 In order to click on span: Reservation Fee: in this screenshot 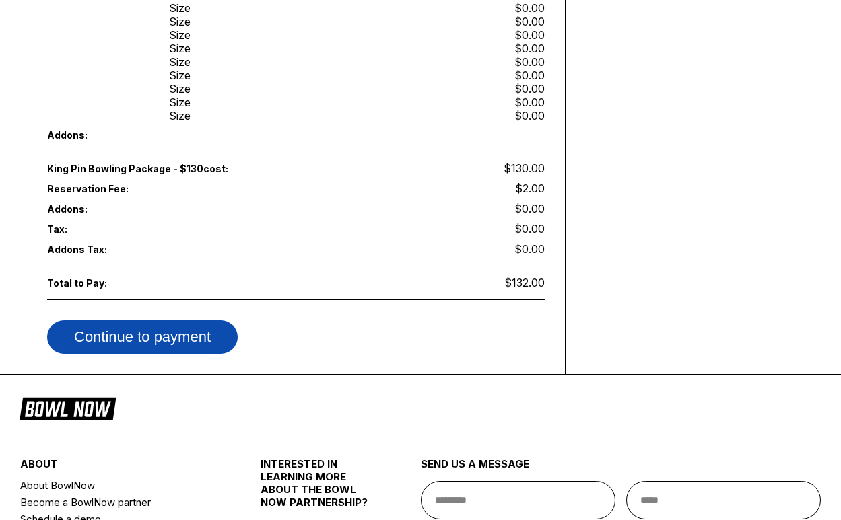, I will do `click(172, 189)`.